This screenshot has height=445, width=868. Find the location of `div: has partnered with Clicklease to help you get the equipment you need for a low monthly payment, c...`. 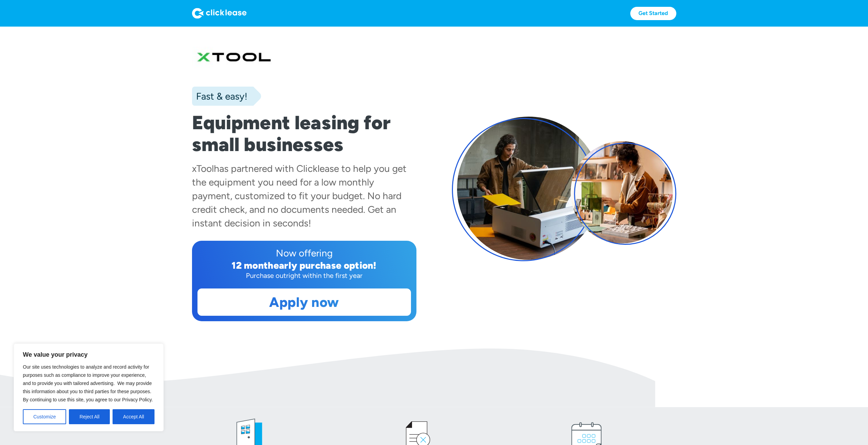

div: has partnered with Clicklease to help you get the equipment you need for a low monthly payment, c... is located at coordinates (299, 196).